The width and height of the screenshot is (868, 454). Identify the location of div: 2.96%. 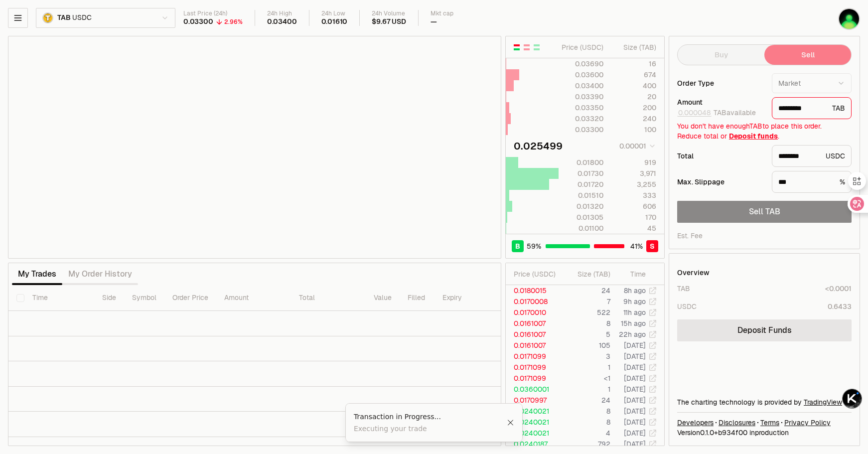
(233, 22).